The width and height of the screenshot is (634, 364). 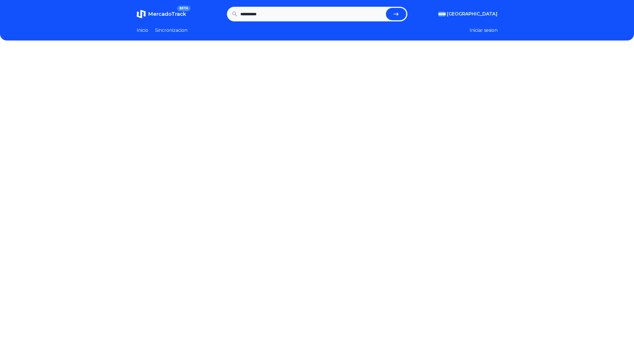 I want to click on span: BETA, so click(x=184, y=8).